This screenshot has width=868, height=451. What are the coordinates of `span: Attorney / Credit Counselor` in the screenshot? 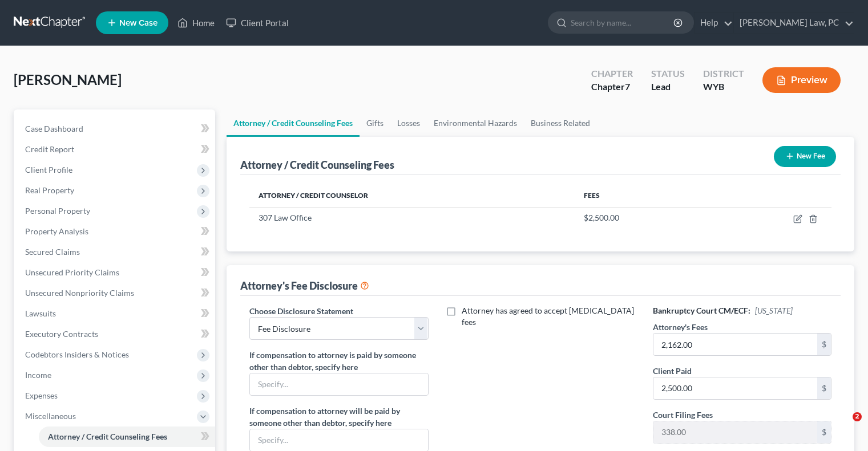 It's located at (313, 195).